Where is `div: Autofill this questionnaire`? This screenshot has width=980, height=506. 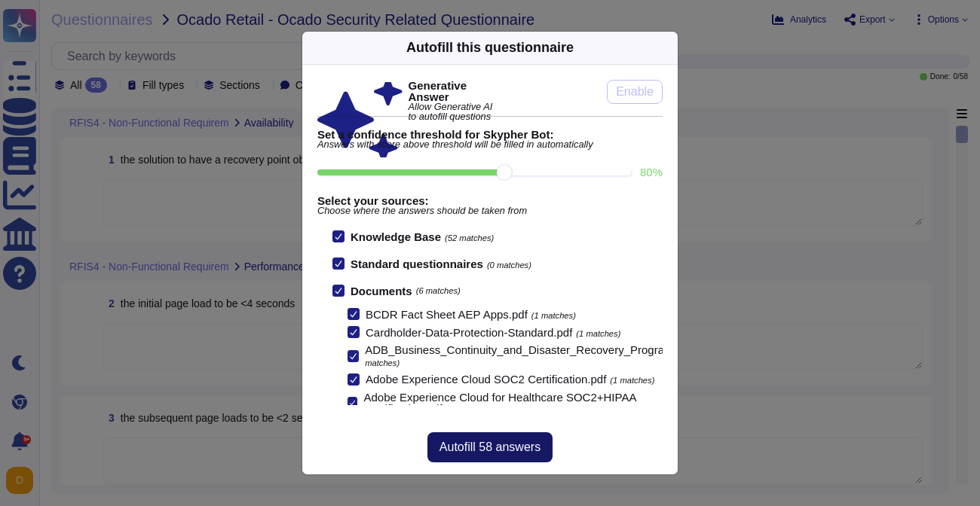
div: Autofill this questionnaire is located at coordinates (490, 47).